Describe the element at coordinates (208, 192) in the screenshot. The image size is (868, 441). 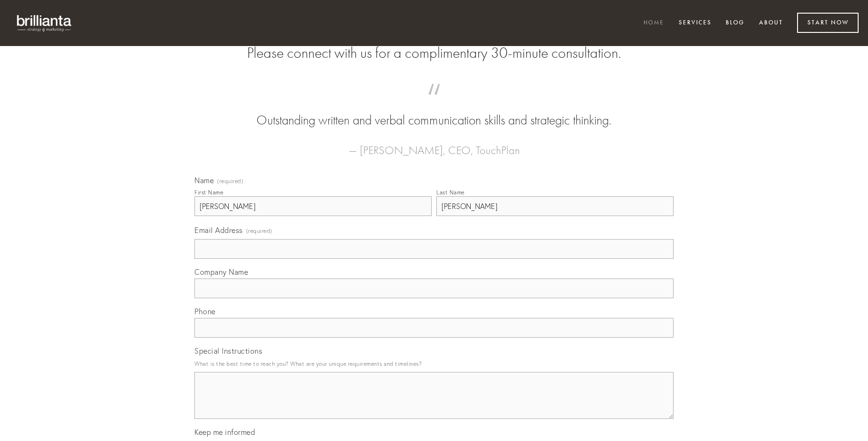
I see `div: First Name` at that location.